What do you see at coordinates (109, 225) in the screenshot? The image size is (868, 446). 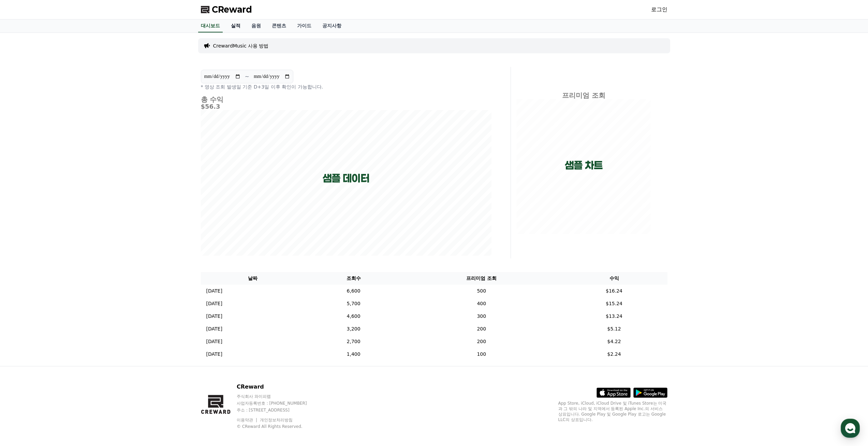 I see `a: 설정` at bounding box center [109, 225].